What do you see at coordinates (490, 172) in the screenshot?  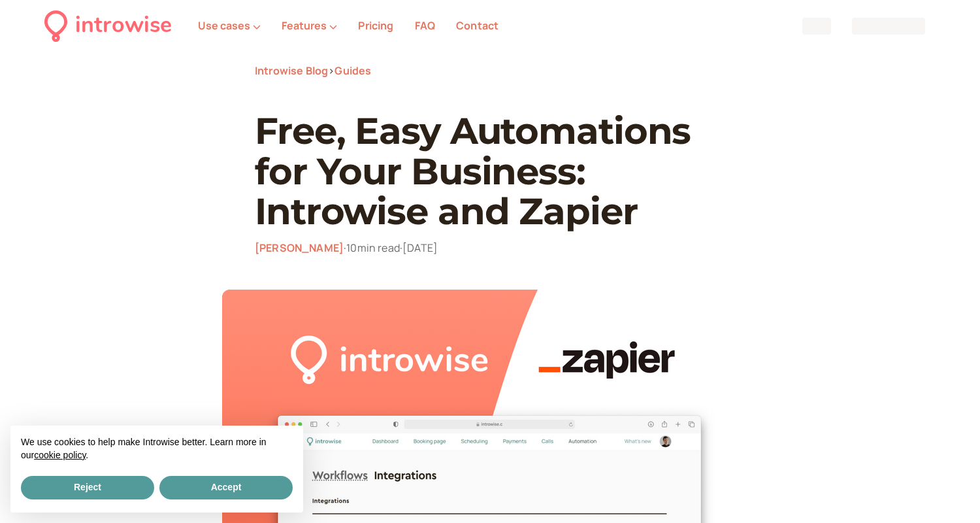 I see `h1: Free, Easy Automations for Your Business: Introwise and Zapier` at bounding box center [490, 172].